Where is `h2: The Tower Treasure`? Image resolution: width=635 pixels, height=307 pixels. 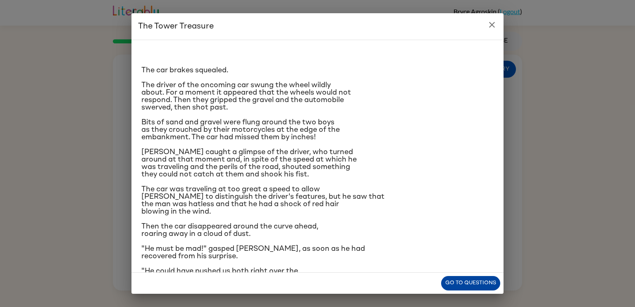 h2: The Tower Treasure is located at coordinates (317, 26).